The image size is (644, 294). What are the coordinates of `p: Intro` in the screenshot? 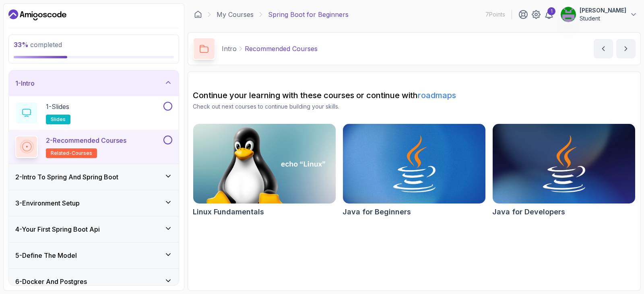 It's located at (229, 49).